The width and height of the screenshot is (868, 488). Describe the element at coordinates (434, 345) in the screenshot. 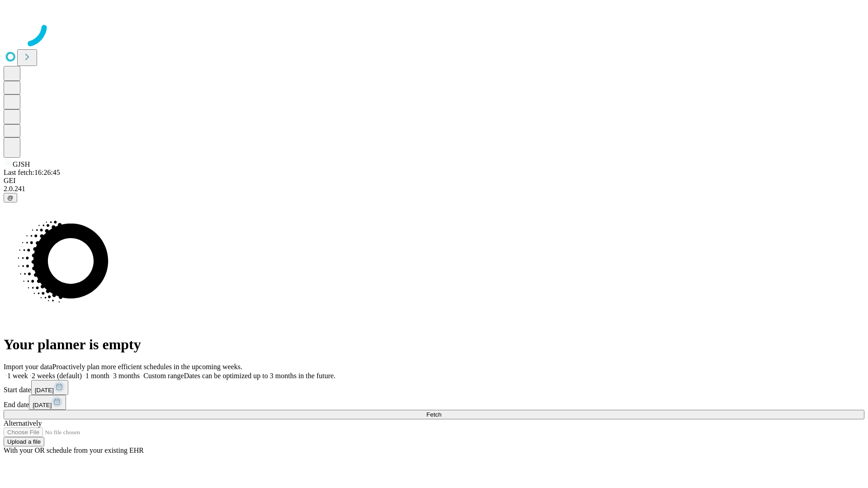

I see `h1: Your planner is empty` at that location.